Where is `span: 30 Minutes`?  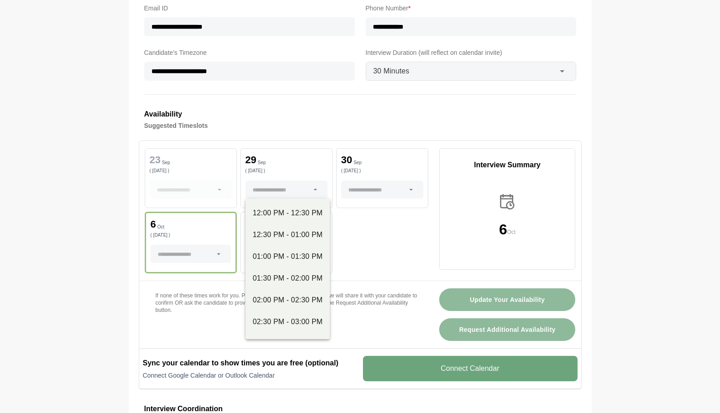
span: 30 Minutes is located at coordinates (392, 71).